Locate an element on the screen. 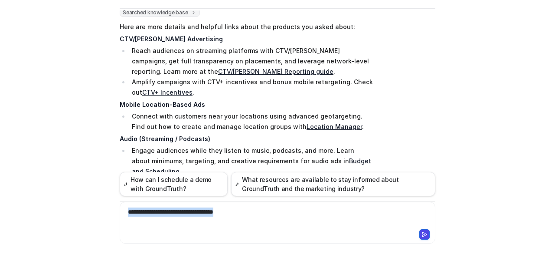 This screenshot has width=555, height=254. a: CTV+ Incentives is located at coordinates (167, 92).